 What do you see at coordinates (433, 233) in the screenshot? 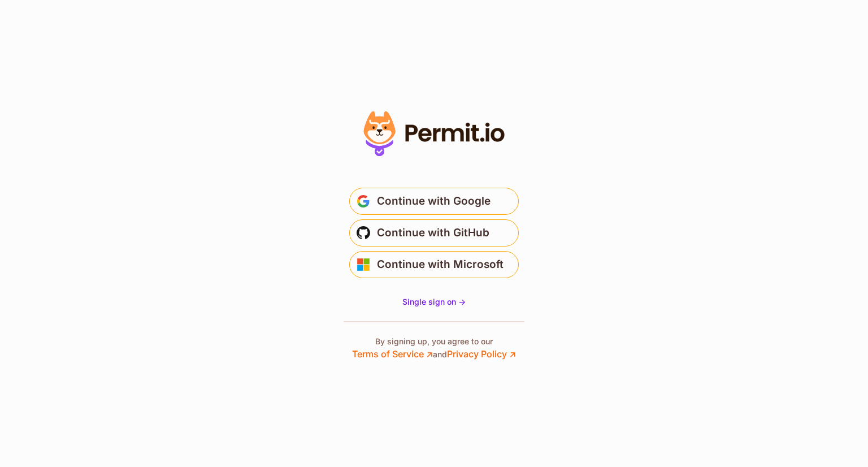
I see `span: Continue with GitHub` at bounding box center [433, 233].